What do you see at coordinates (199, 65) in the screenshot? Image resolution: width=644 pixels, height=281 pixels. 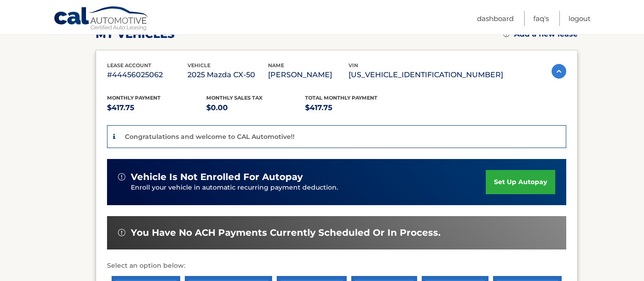 I see `span: vehicle` at bounding box center [199, 65].